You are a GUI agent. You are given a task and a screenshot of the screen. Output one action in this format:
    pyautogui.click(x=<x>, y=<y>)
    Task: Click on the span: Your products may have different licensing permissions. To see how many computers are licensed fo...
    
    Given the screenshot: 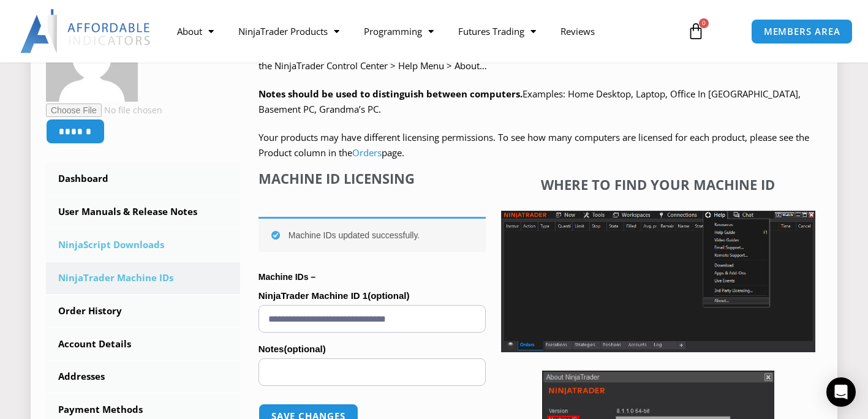 What is the action you would take?
    pyautogui.click(x=534, y=145)
    